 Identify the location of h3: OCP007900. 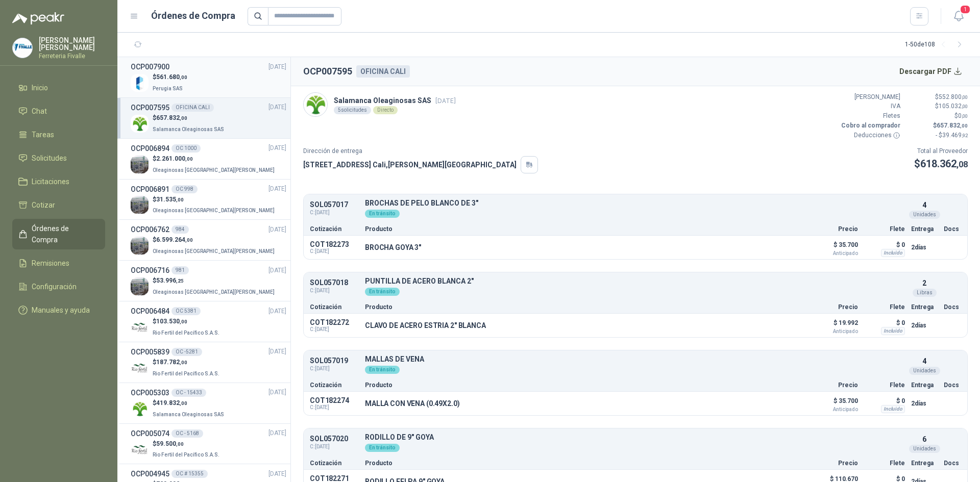
(150, 67).